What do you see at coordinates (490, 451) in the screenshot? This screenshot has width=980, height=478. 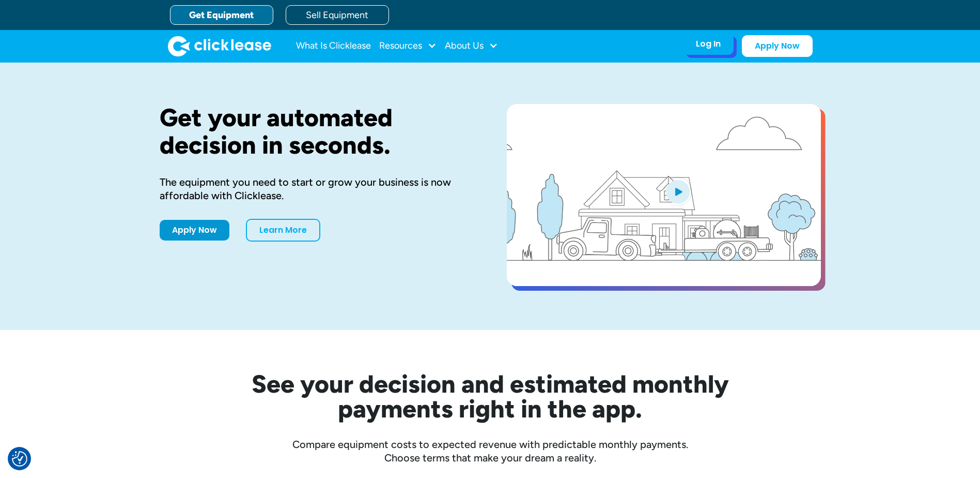 I see `div: Compare equipment costs to expected revenue with predictable monthly payments. Choose terms that ...` at bounding box center [490, 451].